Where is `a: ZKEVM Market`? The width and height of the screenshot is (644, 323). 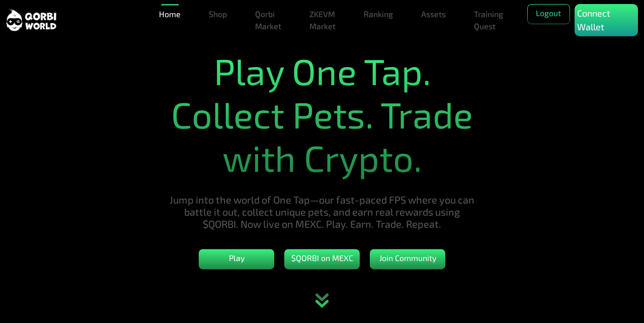
a: ZKEVM Market is located at coordinates (323, 20).